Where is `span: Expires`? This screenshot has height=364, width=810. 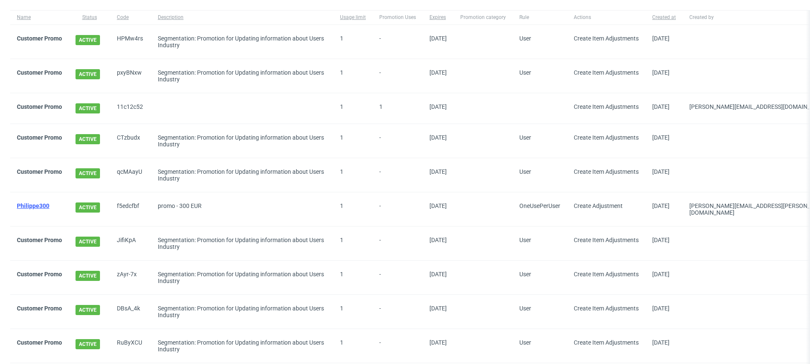 span: Expires is located at coordinates (438, 17).